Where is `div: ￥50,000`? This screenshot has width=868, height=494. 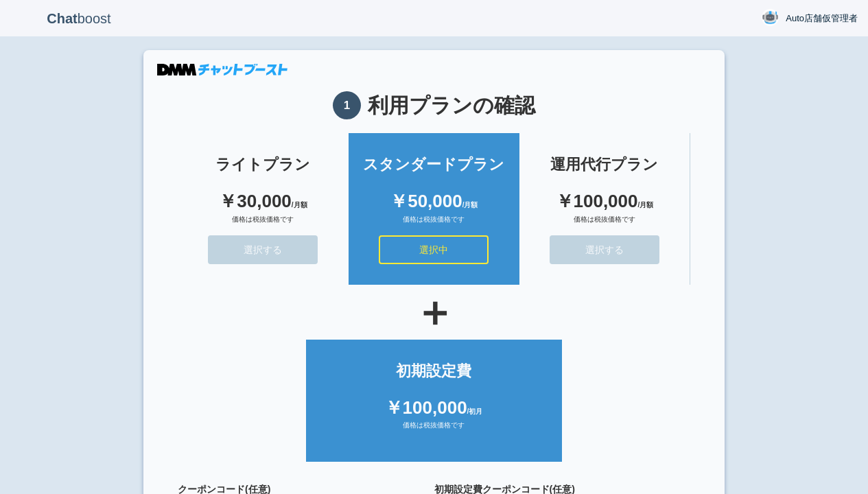 div: ￥50,000 is located at coordinates (434, 201).